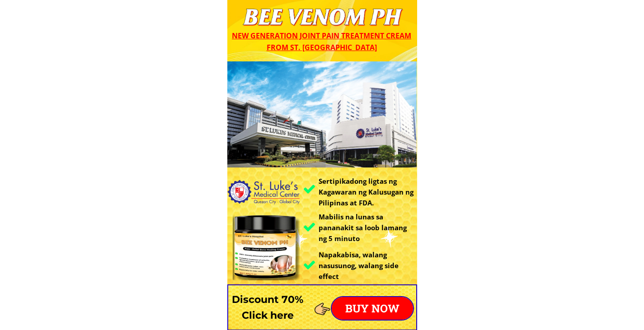 Image resolution: width=644 pixels, height=330 pixels. I want to click on p: BUY NOW, so click(372, 308).